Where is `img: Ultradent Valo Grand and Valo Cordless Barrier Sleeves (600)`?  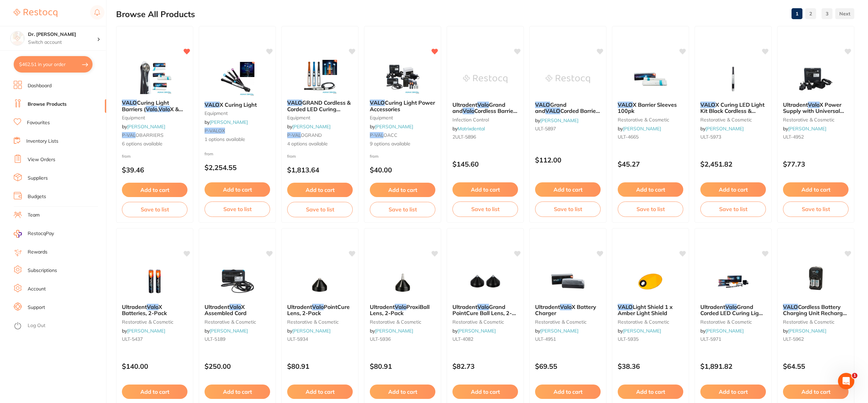 img: Ultradent Valo Grand and Valo Cordless Barrier Sleeves (600) is located at coordinates (486, 79).